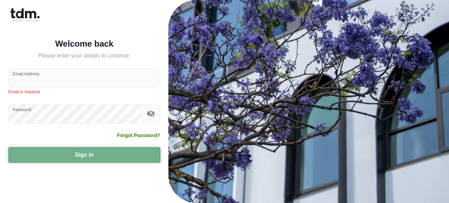 The height and width of the screenshot is (203, 449). I want to click on label: Password, so click(22, 109).